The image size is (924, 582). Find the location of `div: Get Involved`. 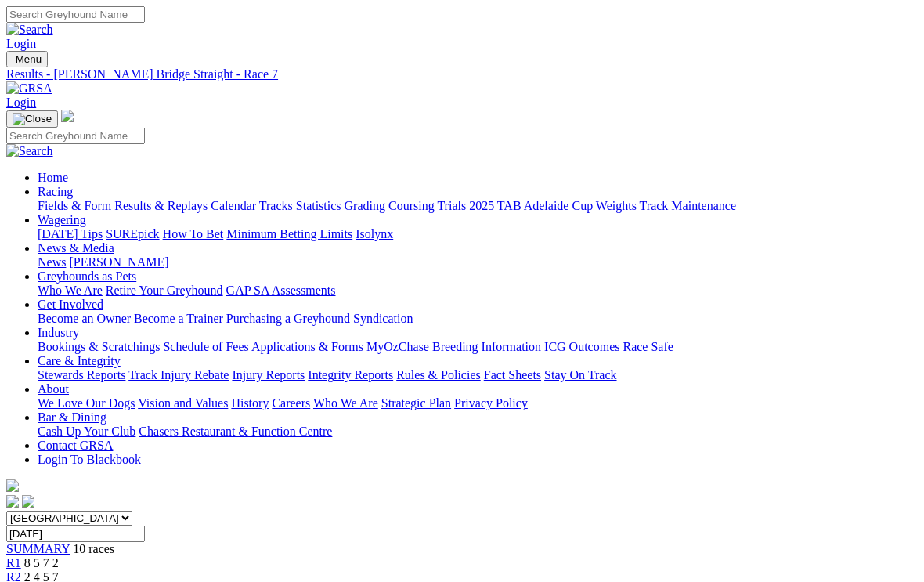

div: Get Involved is located at coordinates (477, 319).